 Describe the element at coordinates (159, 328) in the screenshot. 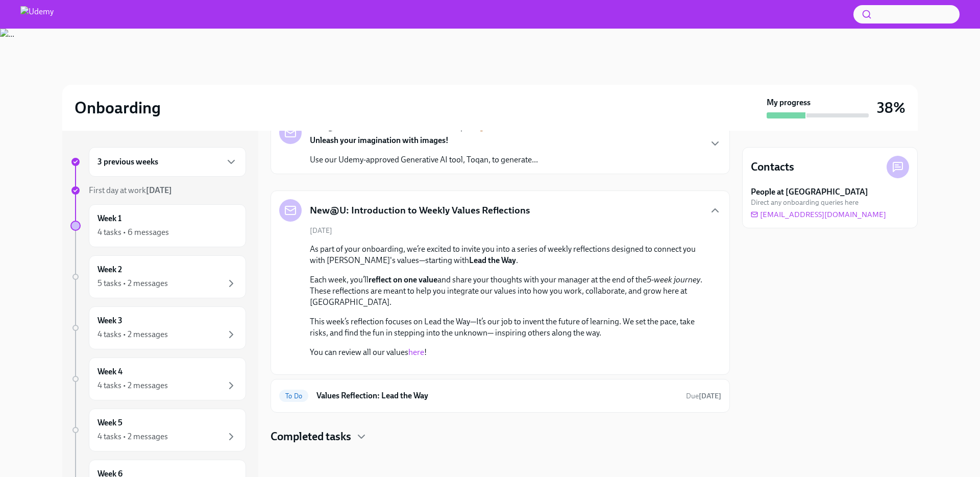

I see `a: Week 34 tasks • 2 messages` at that location.